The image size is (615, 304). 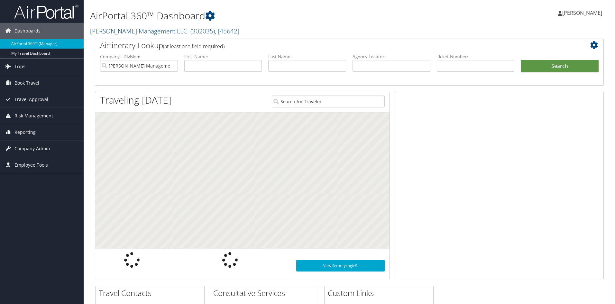 What do you see at coordinates (381, 293) in the screenshot?
I see `h2: Custom Links` at bounding box center [381, 293].